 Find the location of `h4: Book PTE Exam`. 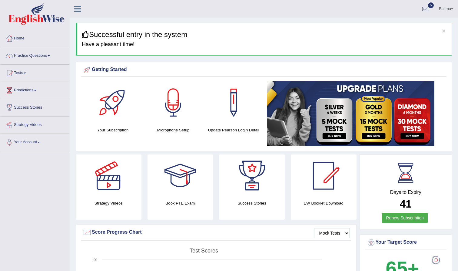

h4: Book PTE Exam is located at coordinates (180, 203).